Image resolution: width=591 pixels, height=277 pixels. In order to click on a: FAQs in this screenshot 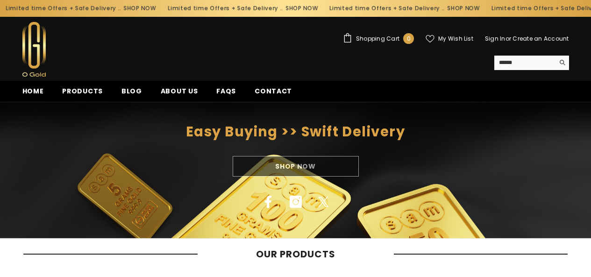, I will do `click(226, 94)`.